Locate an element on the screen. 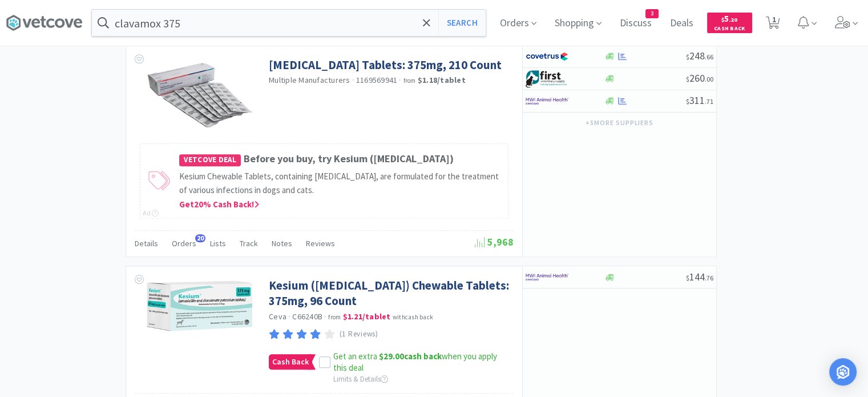 The height and width of the screenshot is (397, 868). a: Ceva is located at coordinates (277, 316).